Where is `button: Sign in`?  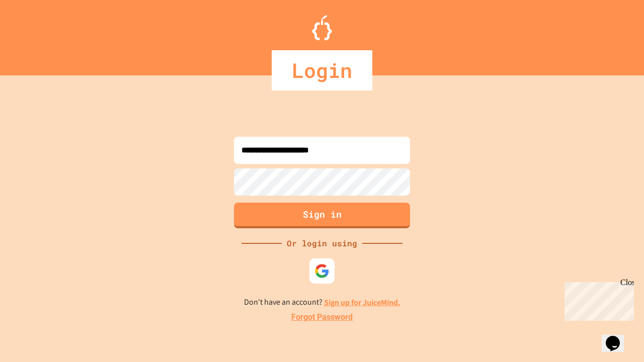
button: Sign in is located at coordinates (322, 215).